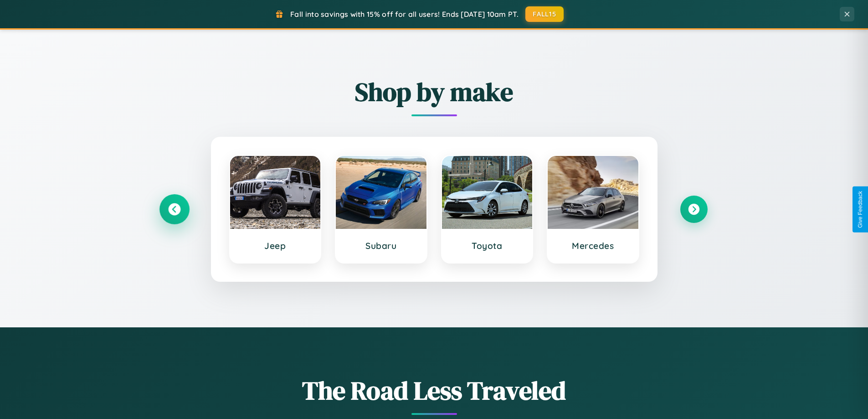  I want to click on div: Give Feedback, so click(860, 209).